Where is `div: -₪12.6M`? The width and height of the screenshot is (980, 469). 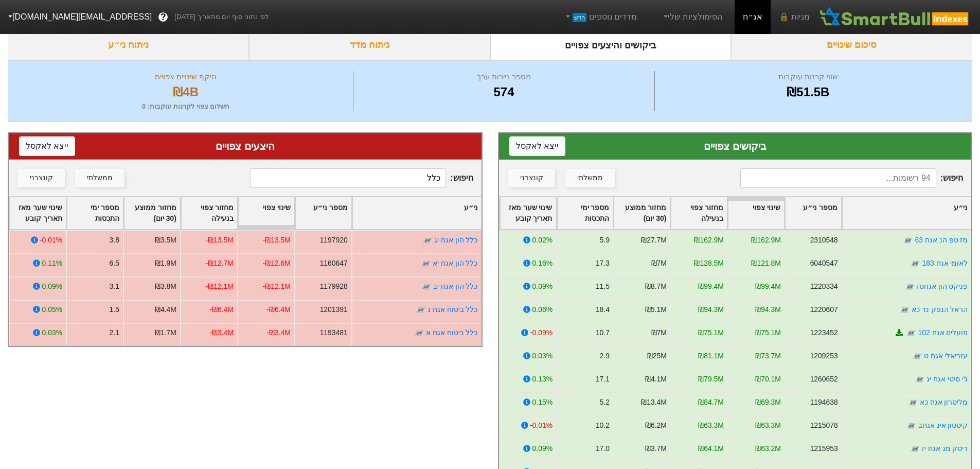 div: -₪12.6M is located at coordinates (277, 263).